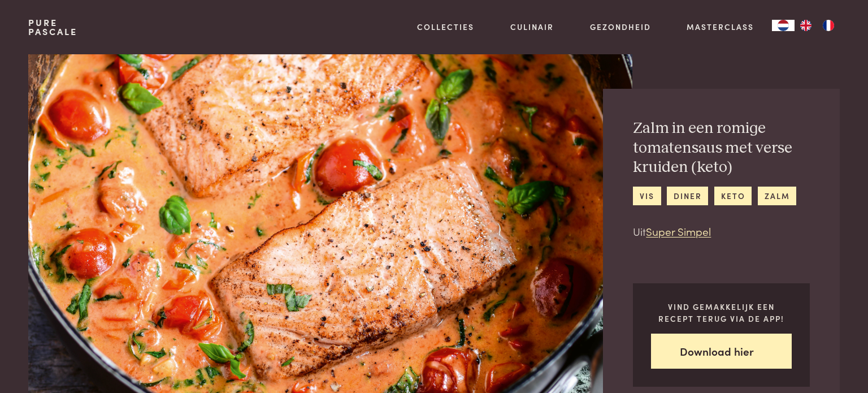 Image resolution: width=868 pixels, height=393 pixels. Describe the element at coordinates (620, 27) in the screenshot. I see `a: Gezondheid` at that location.